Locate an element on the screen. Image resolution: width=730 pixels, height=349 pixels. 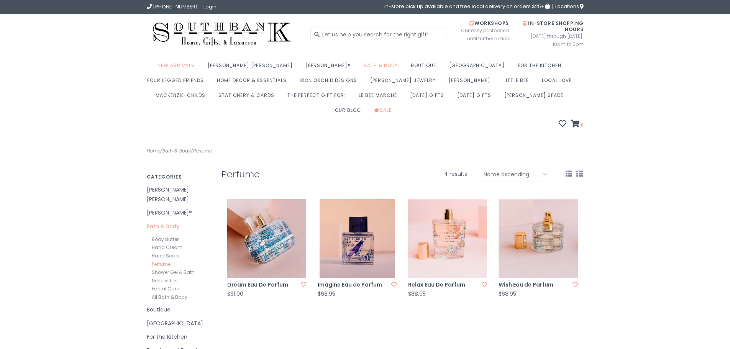
img: Southbank Gift Company -- Home, Gifts, and Luxuries is located at coordinates (222, 34).